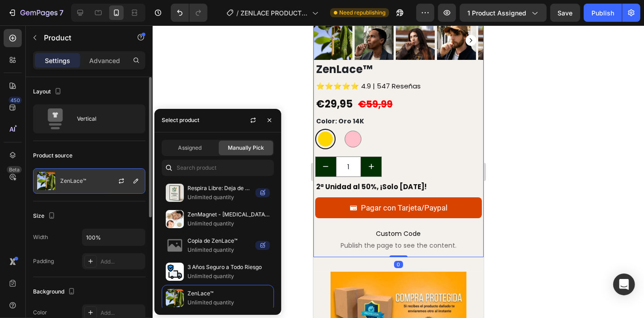  Describe the element at coordinates (85, 182) in the screenshot. I see `button: Pagar con Tarjeta/Paypal` at that location.